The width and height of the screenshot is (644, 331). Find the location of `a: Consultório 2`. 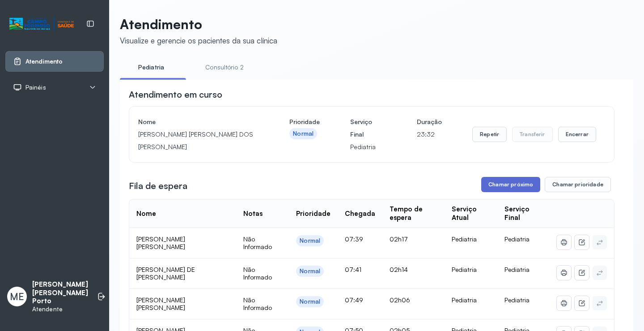

a: Consultório 2 is located at coordinates (225, 67).